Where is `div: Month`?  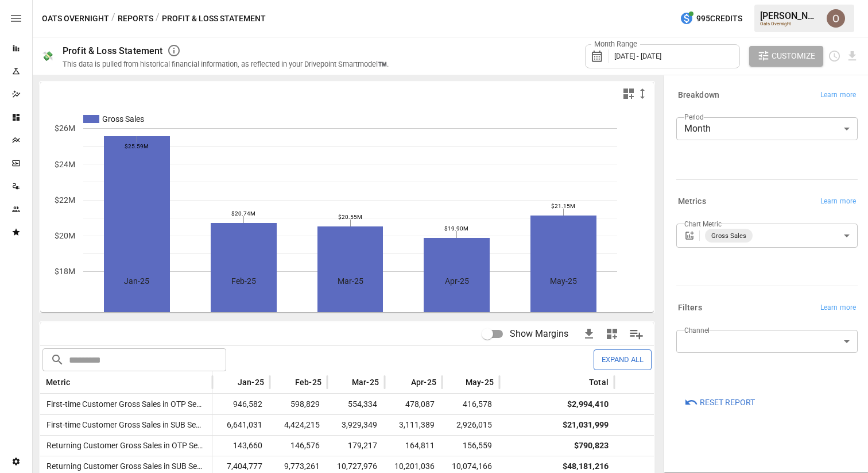 div: Month is located at coordinates (767, 129).